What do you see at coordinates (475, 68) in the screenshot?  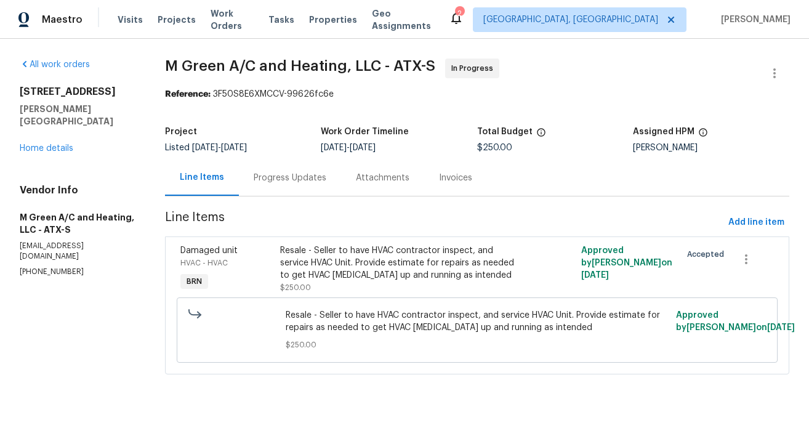 I see `span: In Progress` at bounding box center [475, 68].